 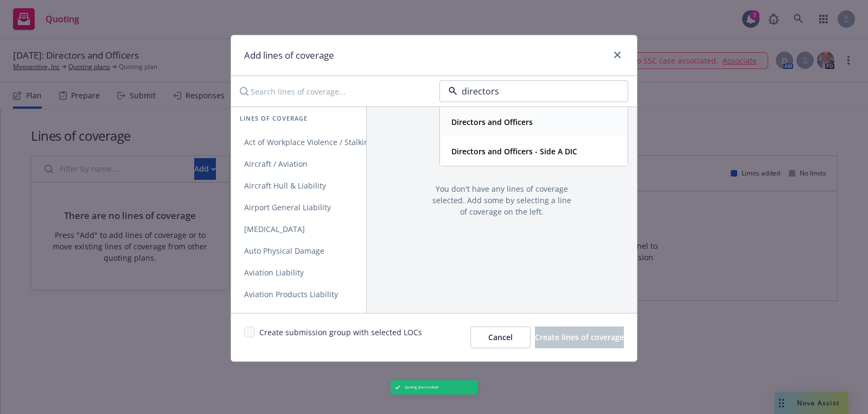 I want to click on input: Search lines of coverage..., so click(x=332, y=91).